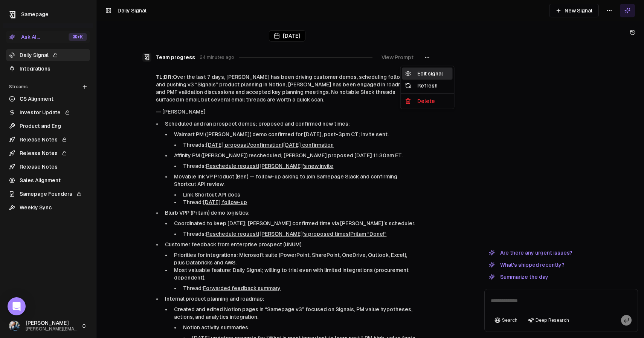 The height and width of the screenshot is (338, 644). What do you see at coordinates (294, 189) in the screenshot?
I see `li: Movable Ink VP Product (Ben) — follow-up asking to join Samepage Slack and confirming Shortcut AP...` at bounding box center [294, 189].